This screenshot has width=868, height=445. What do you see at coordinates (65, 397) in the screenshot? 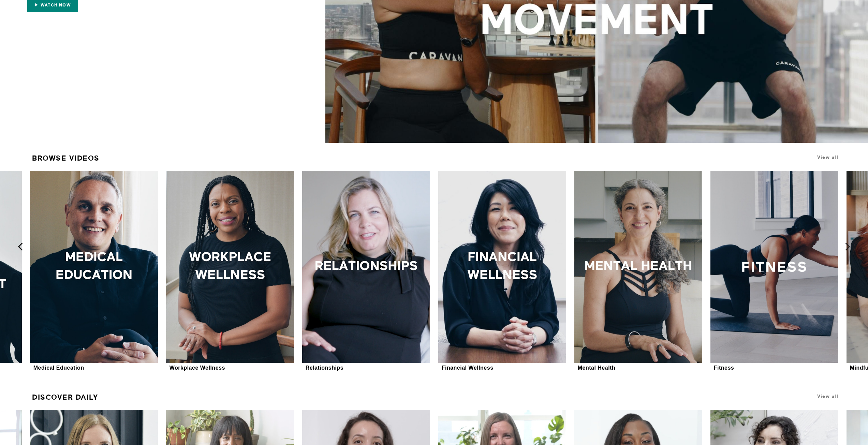
I see `a: Discover Daily` at bounding box center [65, 397].